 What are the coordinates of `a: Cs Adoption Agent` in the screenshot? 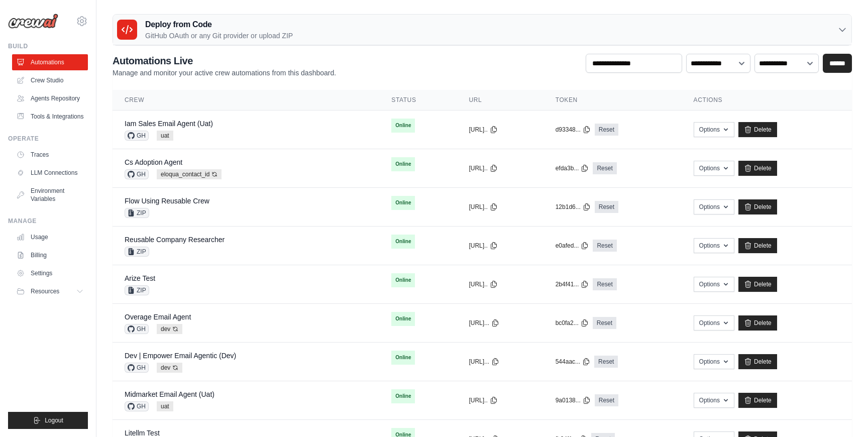 It's located at (153, 162).